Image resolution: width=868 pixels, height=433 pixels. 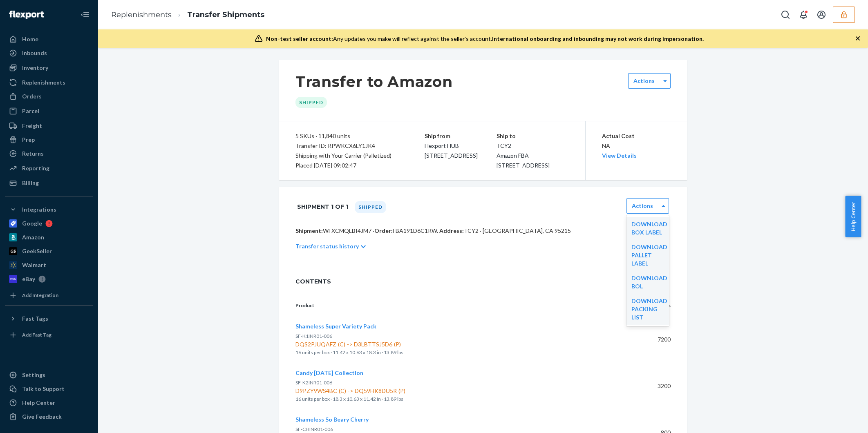 What do you see at coordinates (32, 126) in the screenshot?
I see `div: Freight` at bounding box center [32, 126].